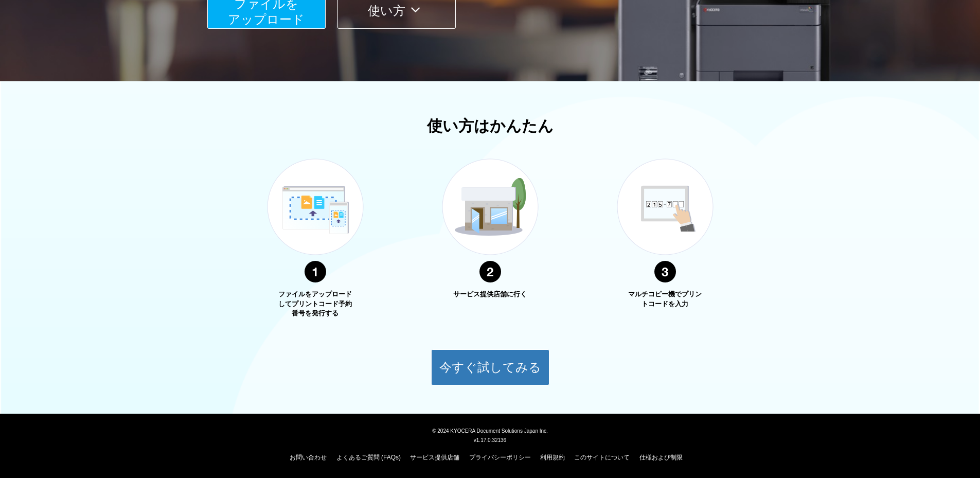 The image size is (980, 478). What do you see at coordinates (491, 295) in the screenshot?
I see `p: サービス提供店舗に行く` at bounding box center [491, 295].